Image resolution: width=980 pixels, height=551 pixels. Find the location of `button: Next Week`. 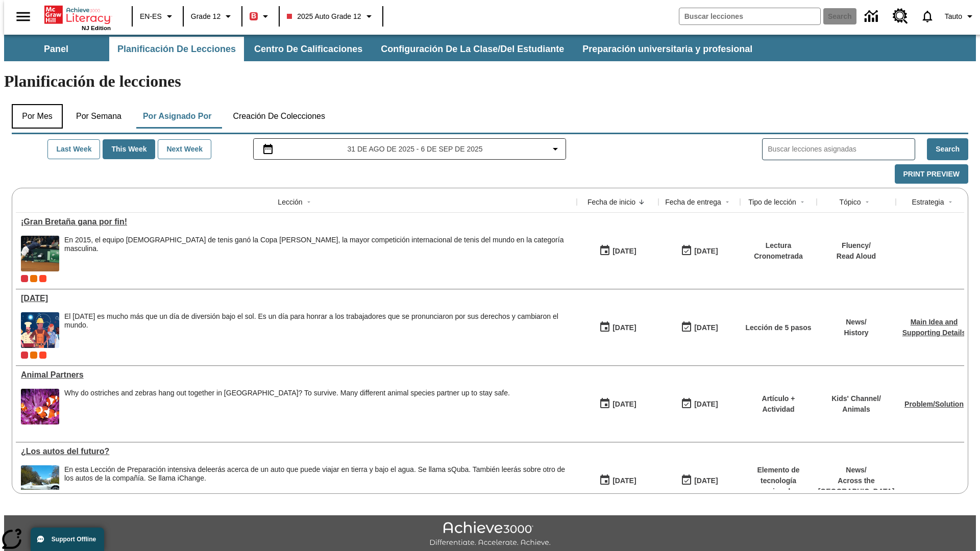

button: Next Week is located at coordinates (185, 149).